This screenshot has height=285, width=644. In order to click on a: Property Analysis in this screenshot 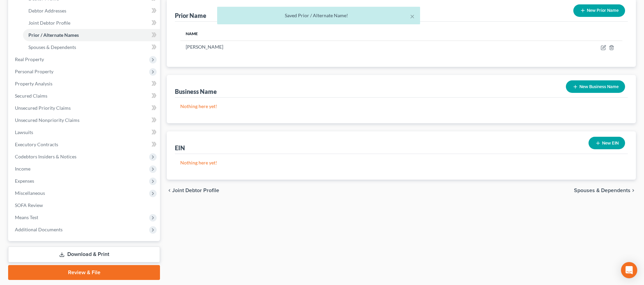, I will do `click(84, 84)`.